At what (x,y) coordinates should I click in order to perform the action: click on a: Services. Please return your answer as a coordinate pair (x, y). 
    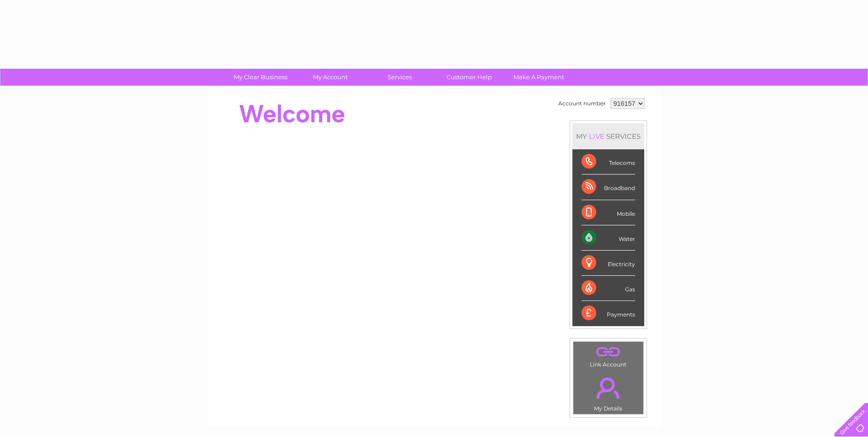
    Looking at the image, I should click on (399, 77).